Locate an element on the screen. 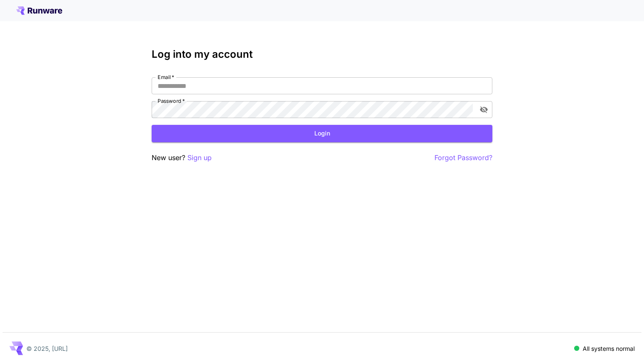  button: Sign up is located at coordinates (200, 158).